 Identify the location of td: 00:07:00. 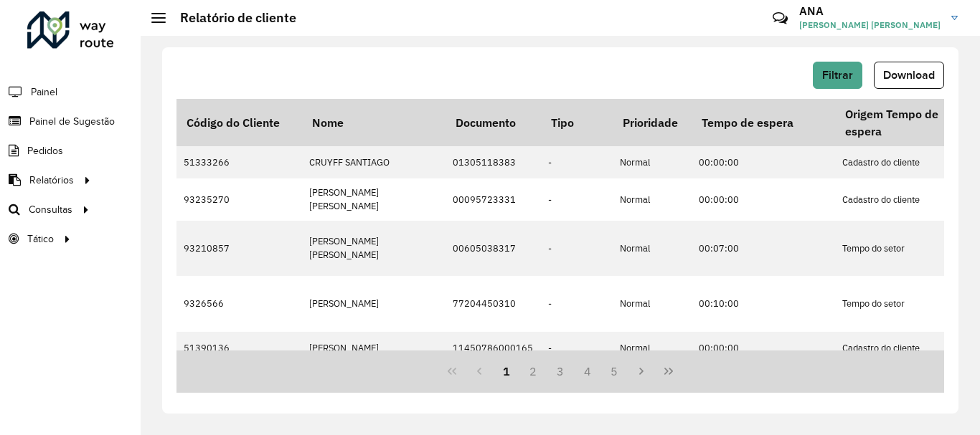
(764, 249).